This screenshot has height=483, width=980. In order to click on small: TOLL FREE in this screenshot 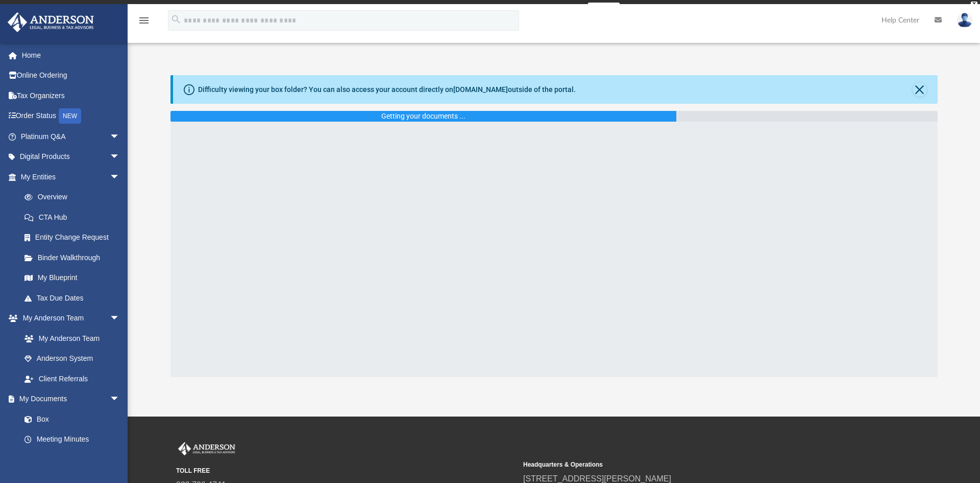, I will do `click(346, 471)`.